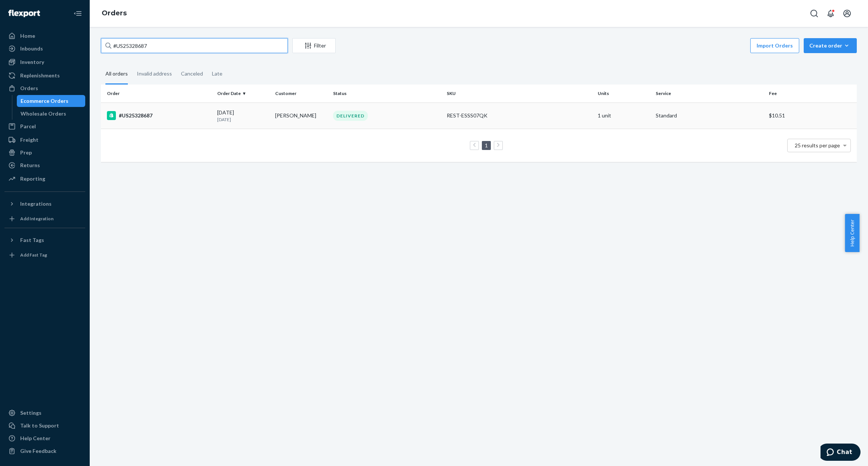 This screenshot has width=868, height=466. Describe the element at coordinates (45, 152) in the screenshot. I see `a: Prep` at that location.